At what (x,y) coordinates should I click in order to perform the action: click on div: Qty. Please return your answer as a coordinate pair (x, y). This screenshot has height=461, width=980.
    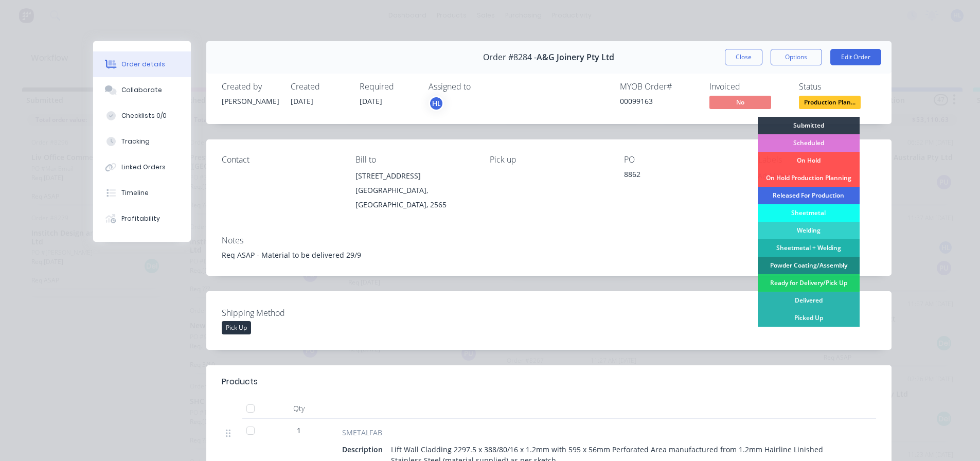
    Looking at the image, I should click on (299, 408).